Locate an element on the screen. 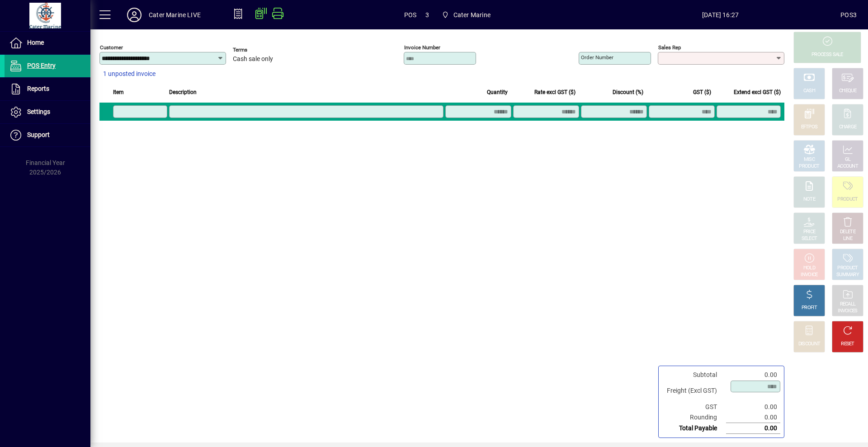 The height and width of the screenshot is (447, 868). span: Cash sale only is located at coordinates (253, 59).